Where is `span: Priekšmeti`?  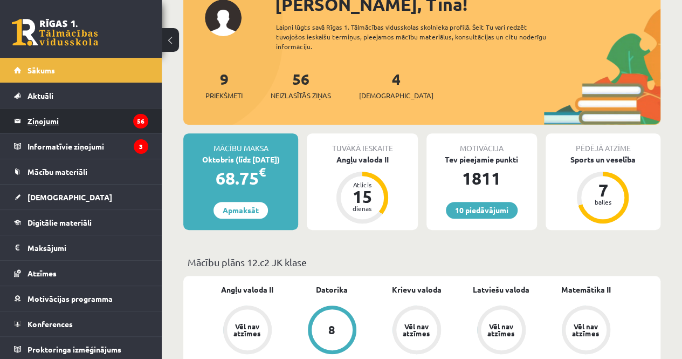 span: Priekšmeti is located at coordinates (224, 95).